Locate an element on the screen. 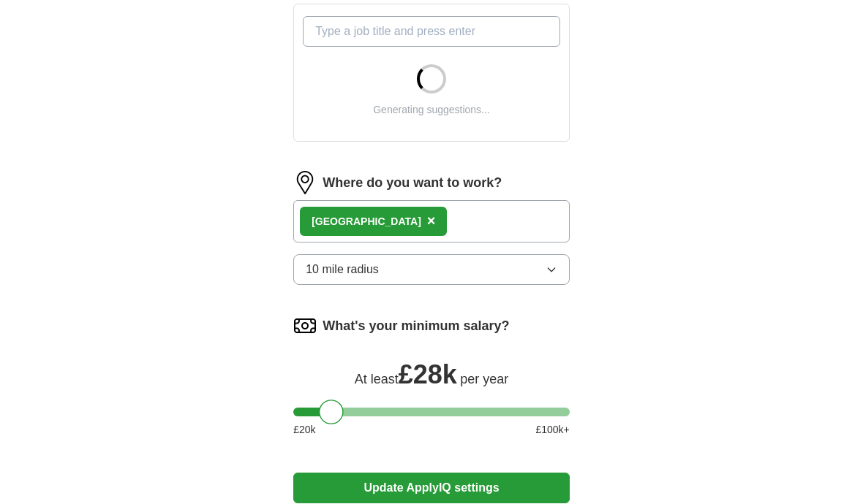 The height and width of the screenshot is (504, 863). span: per year is located at coordinates (484, 380).